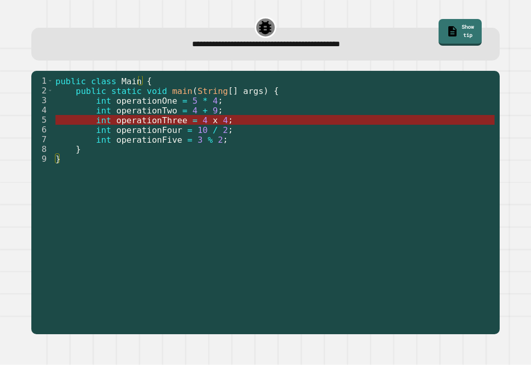 Image resolution: width=531 pixels, height=365 pixels. What do you see at coordinates (42, 120) in the screenshot?
I see `div: 5` at bounding box center [42, 120].